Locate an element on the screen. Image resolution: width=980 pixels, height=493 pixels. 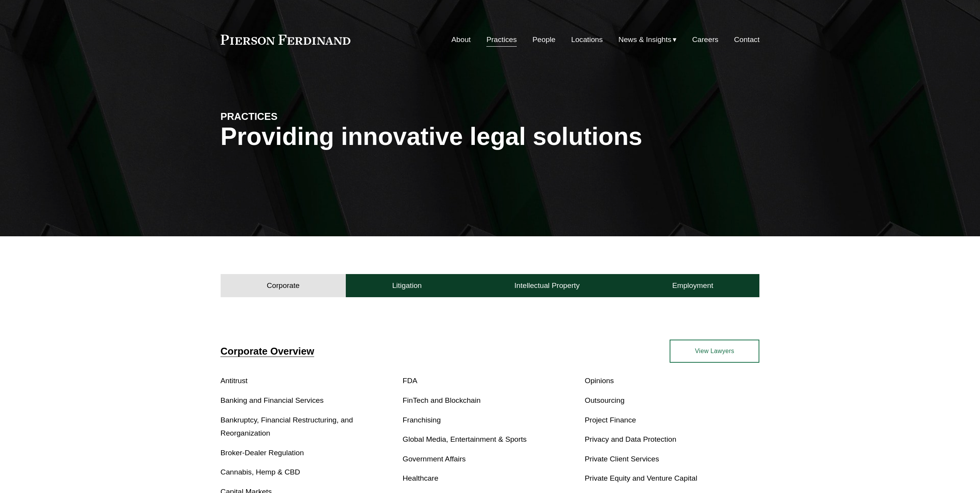
a: Outsourcing is located at coordinates (604, 400).